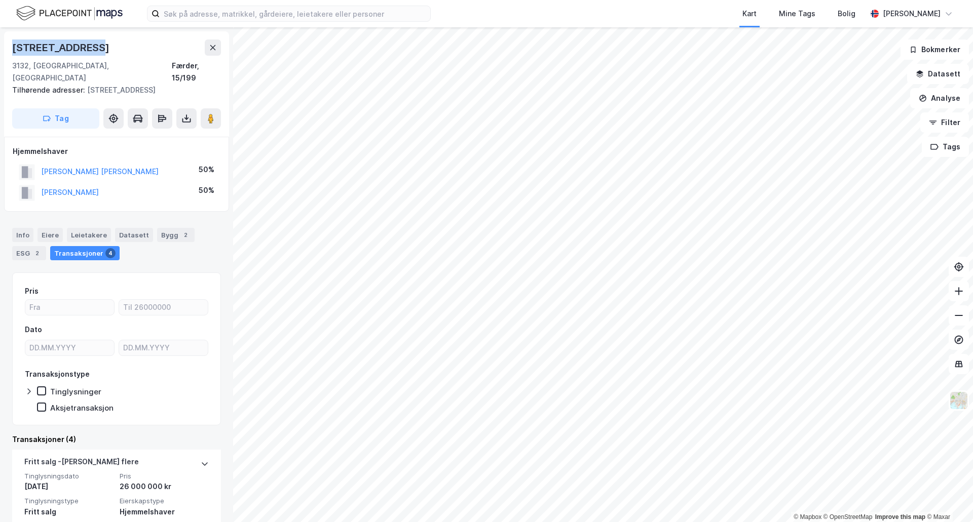 The height and width of the screenshot is (522, 973). Describe the element at coordinates (69, 13) in the screenshot. I see `img: logo.f888ab2527a4732fd821a326f86c7f29.svg` at that location.